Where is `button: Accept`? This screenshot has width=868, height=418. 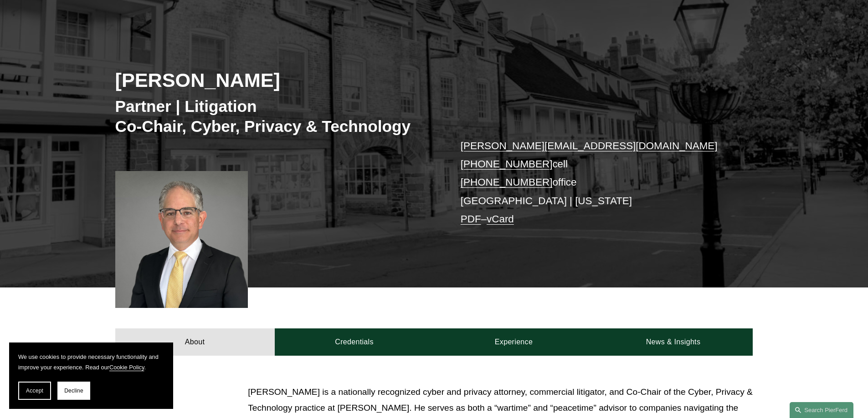 button: Accept is located at coordinates (34, 391).